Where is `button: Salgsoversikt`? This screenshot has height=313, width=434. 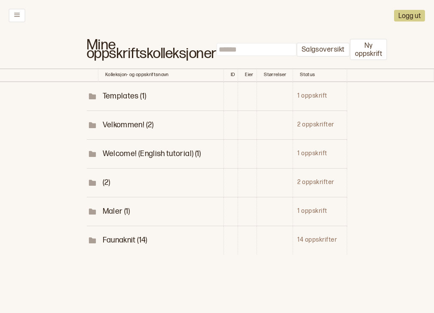 button: Salgsoversikt is located at coordinates (323, 49).